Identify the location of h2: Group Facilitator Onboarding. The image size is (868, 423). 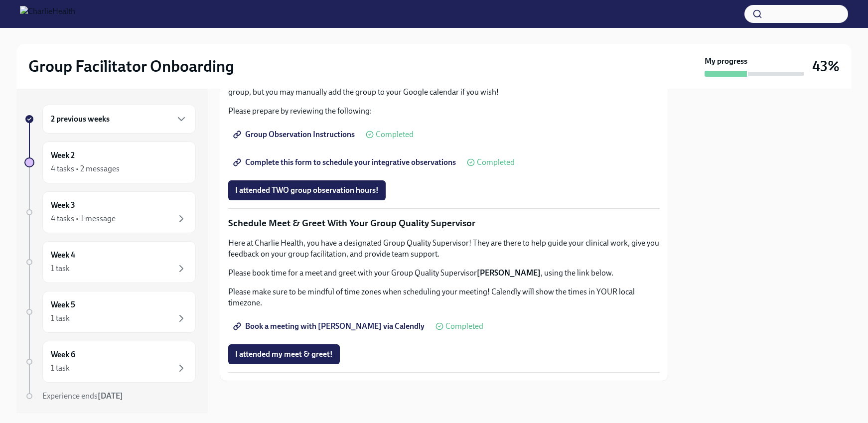
(131, 66).